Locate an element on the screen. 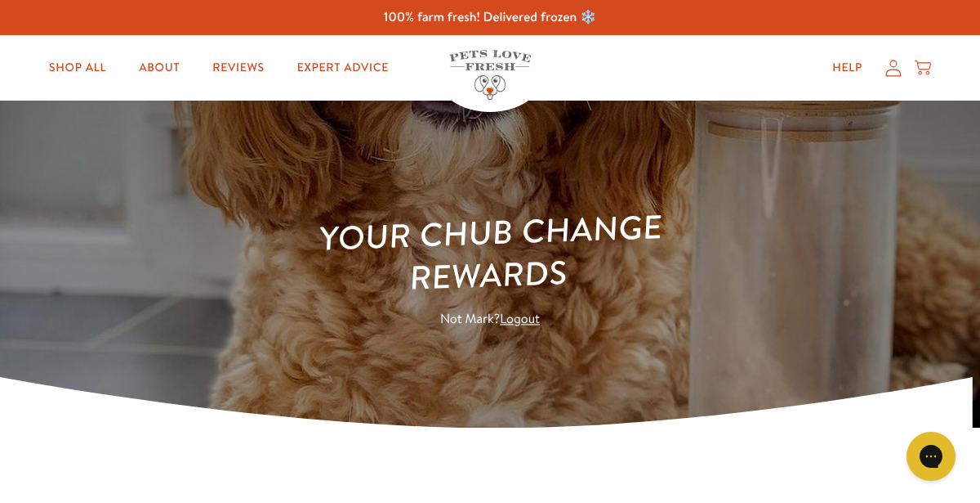 The height and width of the screenshot is (503, 980). button: Gorgias live chat is located at coordinates (33, 30).